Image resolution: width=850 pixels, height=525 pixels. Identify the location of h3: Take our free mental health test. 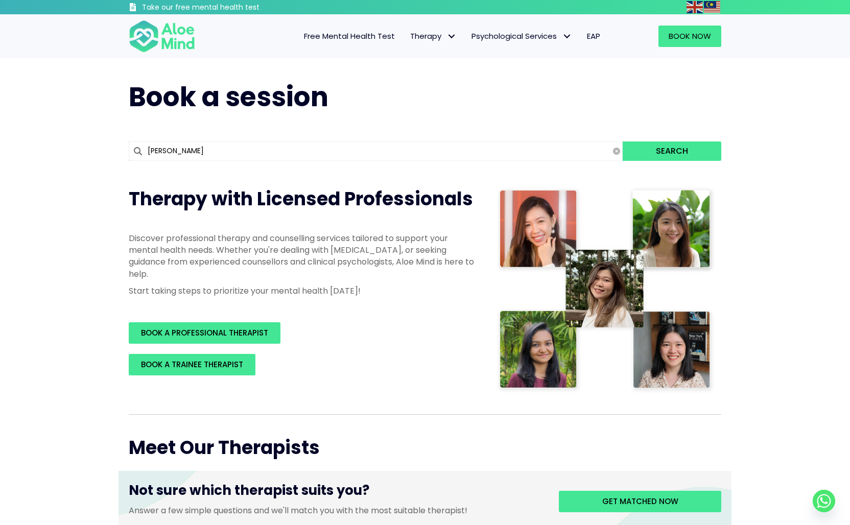
(228, 8).